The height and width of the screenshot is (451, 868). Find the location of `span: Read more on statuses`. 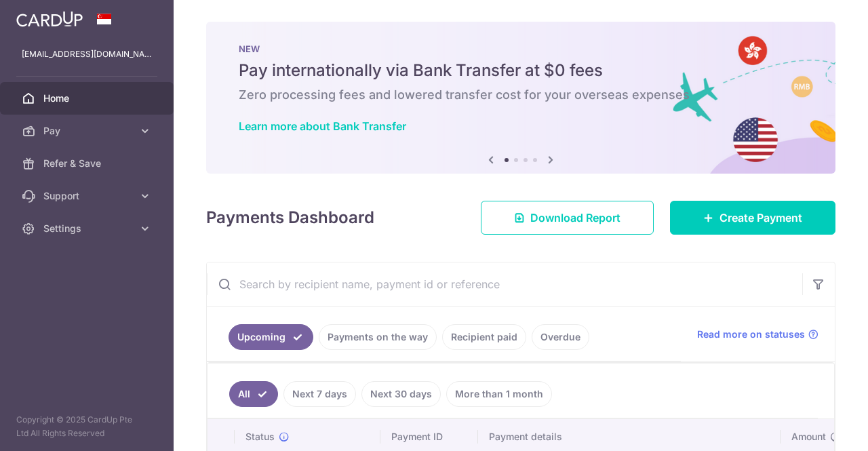

span: Read more on statuses is located at coordinates (751, 335).